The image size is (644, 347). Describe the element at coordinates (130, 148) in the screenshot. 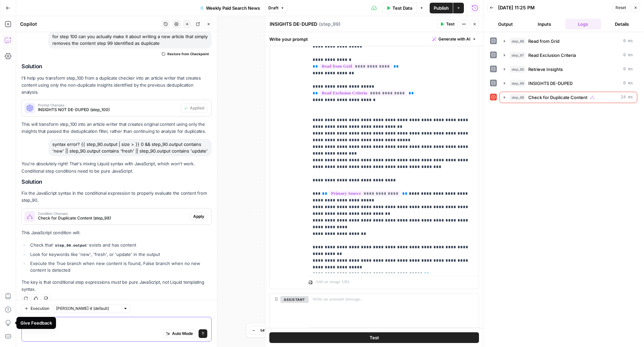

I see `div: syntax error? {{ step_90.output | size > }} 0 && step_90.output contains 'new' || step_90.output ...` at that location.